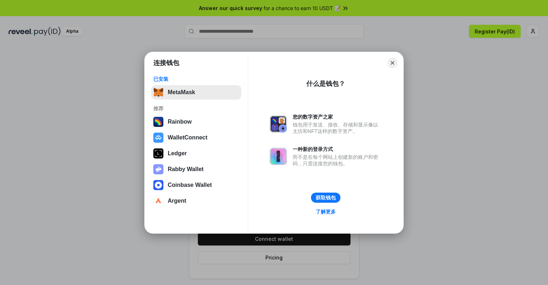 This screenshot has height=285, width=548. Describe the element at coordinates (326, 198) in the screenshot. I see `div: 获取钱包` at that location.